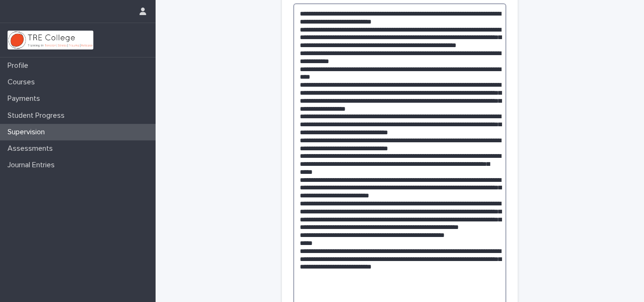  Describe the element at coordinates (23, 82) in the screenshot. I see `p: Courses` at that location.